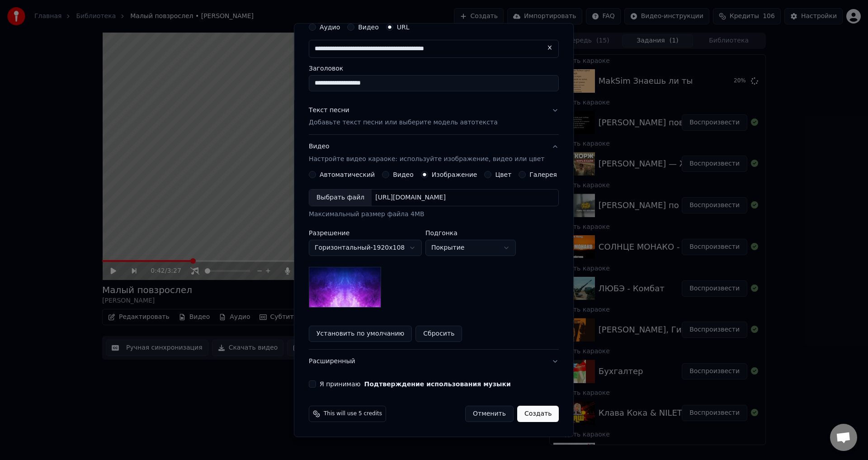 Image resolution: width=868 pixels, height=460 pixels. I want to click on label: Аудио, so click(330, 27).